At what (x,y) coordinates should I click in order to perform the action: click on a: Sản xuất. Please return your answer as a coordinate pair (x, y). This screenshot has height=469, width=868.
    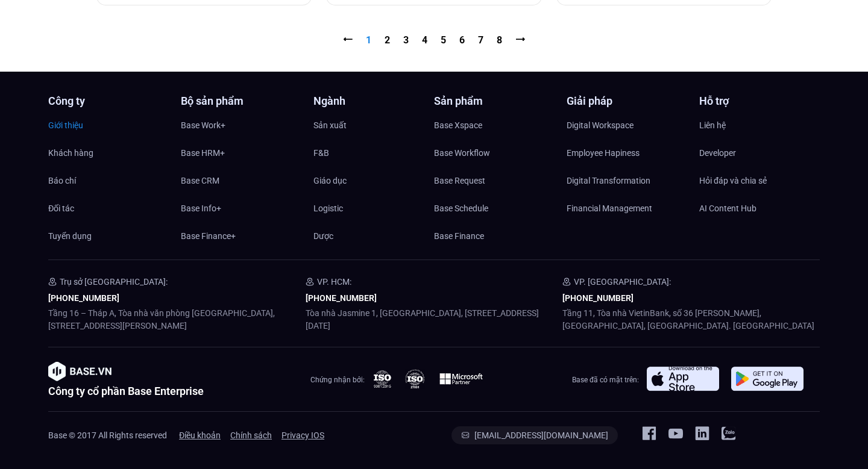
    Looking at the image, I should click on (374, 125).